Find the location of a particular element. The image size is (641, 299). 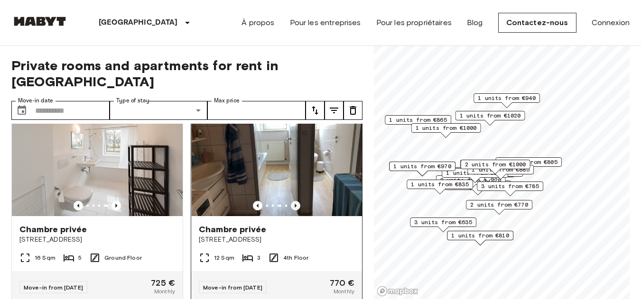

a: Pour les entreprises is located at coordinates (325, 23).